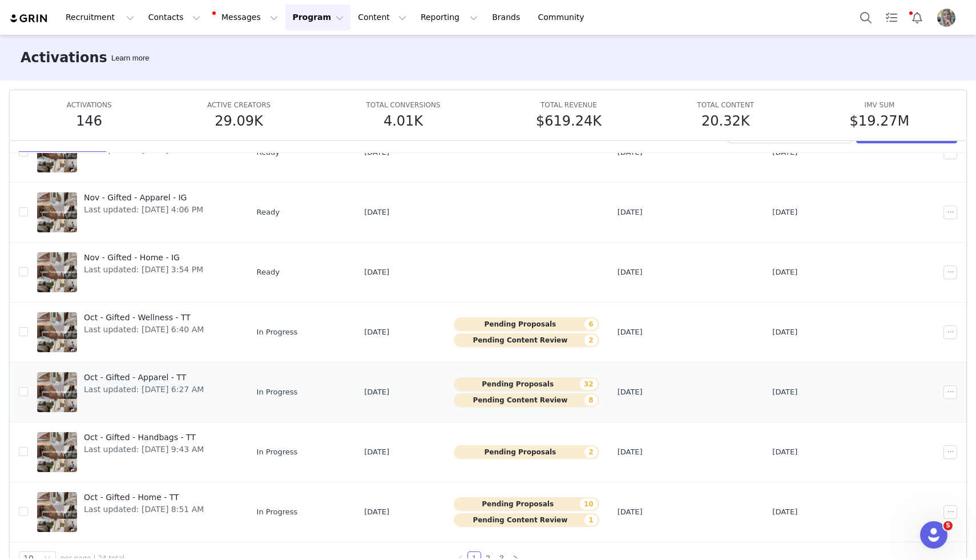 Image resolution: width=976 pixels, height=560 pixels. I want to click on button: Content, so click(382, 17).